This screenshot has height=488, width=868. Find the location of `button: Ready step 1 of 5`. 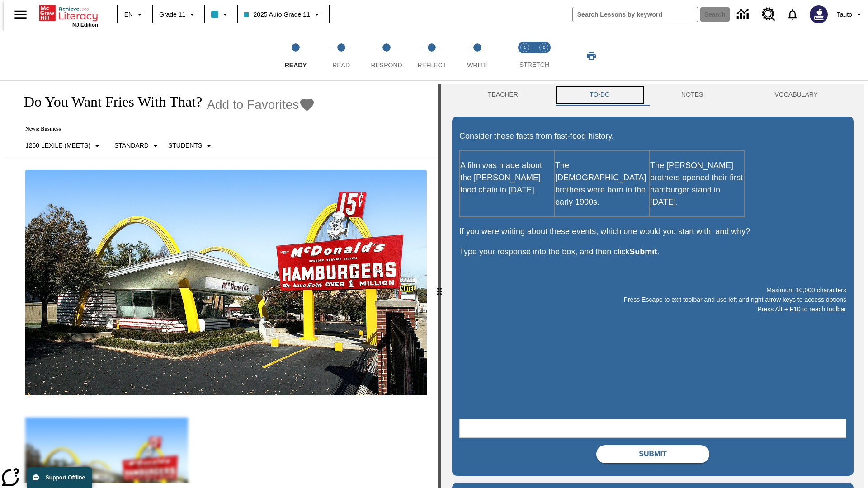

button: Ready step 1 of 5 is located at coordinates (296, 56).